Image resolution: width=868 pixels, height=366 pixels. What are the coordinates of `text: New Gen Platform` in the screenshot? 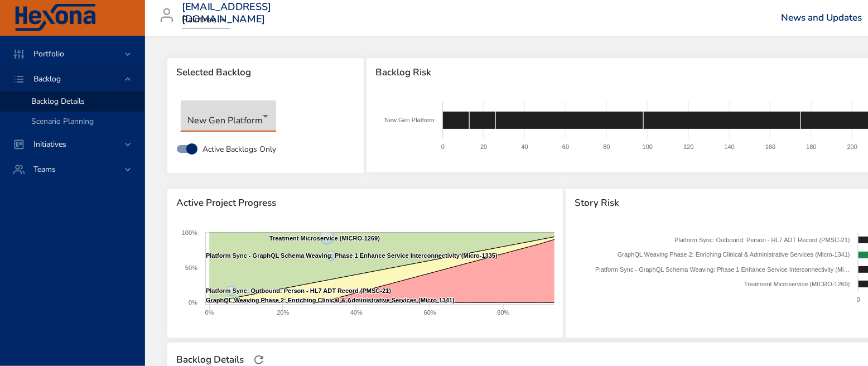 It's located at (410, 120).